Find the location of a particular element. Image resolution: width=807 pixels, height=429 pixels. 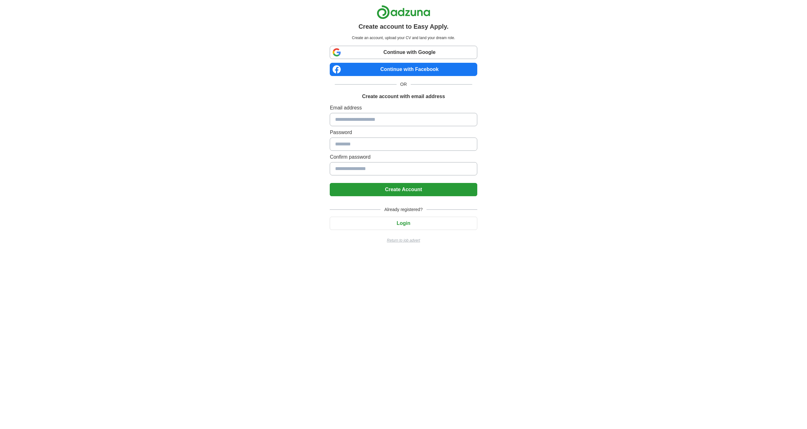

h1: Create account with email address is located at coordinates (403, 96).